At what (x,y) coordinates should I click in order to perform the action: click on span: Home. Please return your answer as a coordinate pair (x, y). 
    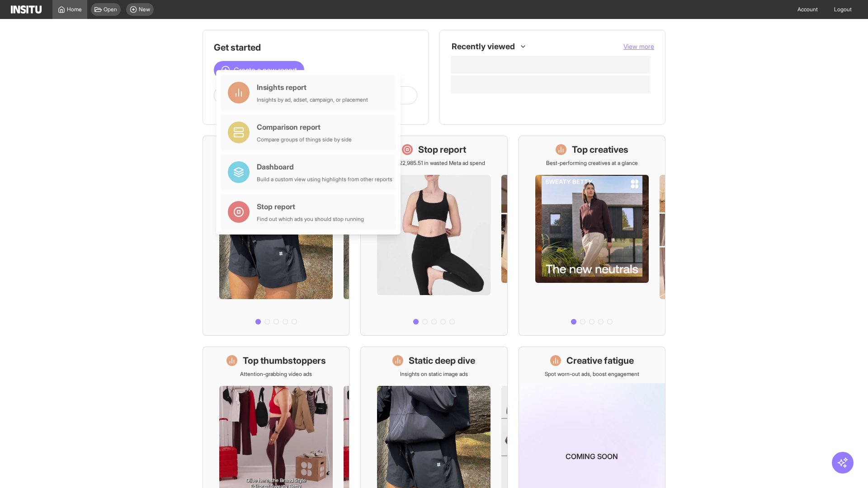
    Looking at the image, I should click on (74, 9).